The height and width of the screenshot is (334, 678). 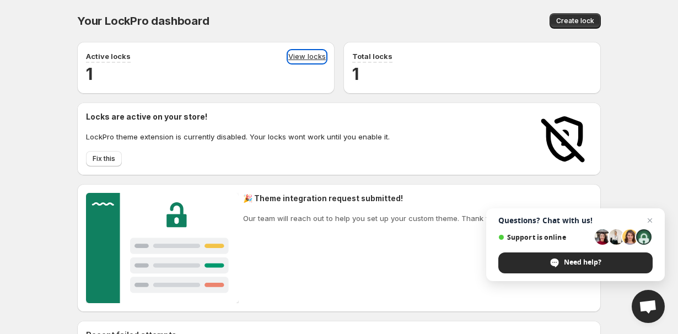 What do you see at coordinates (372, 218) in the screenshot?
I see `p: Our team will reach out to help you set up your custom theme. Thank you!` at bounding box center [372, 218].